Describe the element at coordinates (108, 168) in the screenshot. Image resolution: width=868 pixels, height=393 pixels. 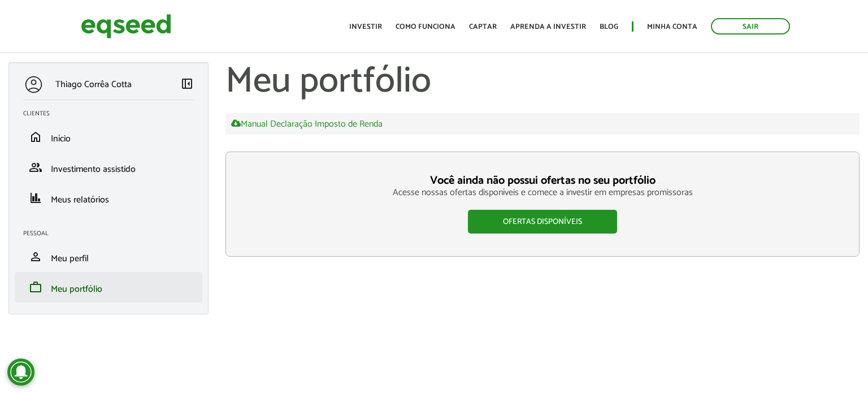
I see `a: groupInvestimento assistido` at that location.